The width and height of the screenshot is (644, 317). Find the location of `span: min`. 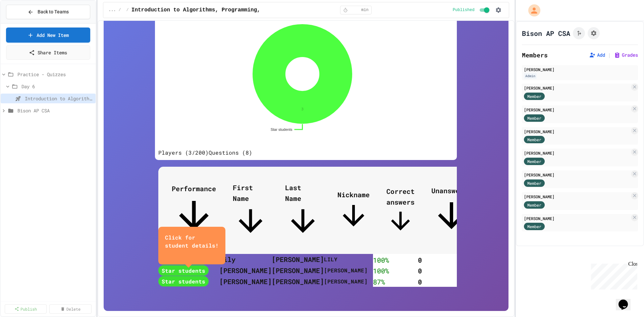

span: min is located at coordinates (365, 10).